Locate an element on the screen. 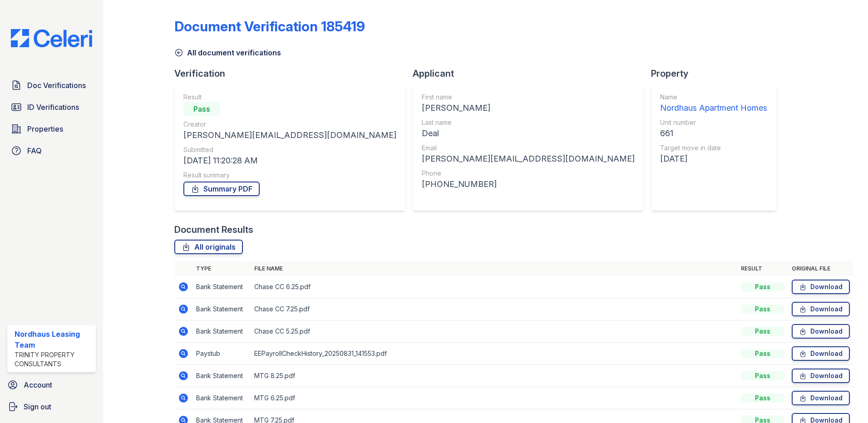  a: Account is located at coordinates (51, 384).